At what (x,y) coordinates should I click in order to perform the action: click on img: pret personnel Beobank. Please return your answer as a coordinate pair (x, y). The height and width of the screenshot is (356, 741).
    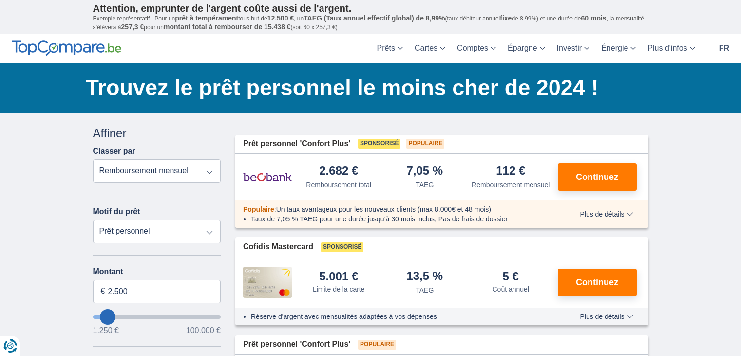
    Looking at the image, I should click on (268, 177).